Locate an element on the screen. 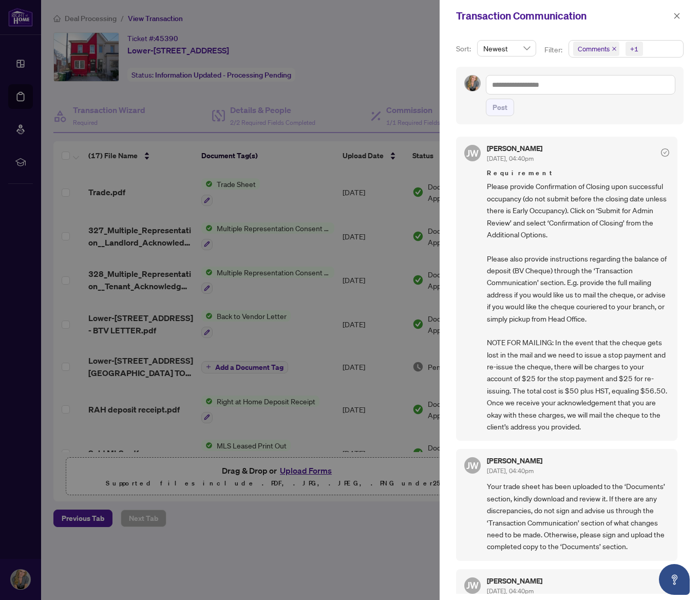  span: Your trade sheet has been uploaded to the ‘Documents’ section, kindly download and review it. If ... is located at coordinates (577, 516).